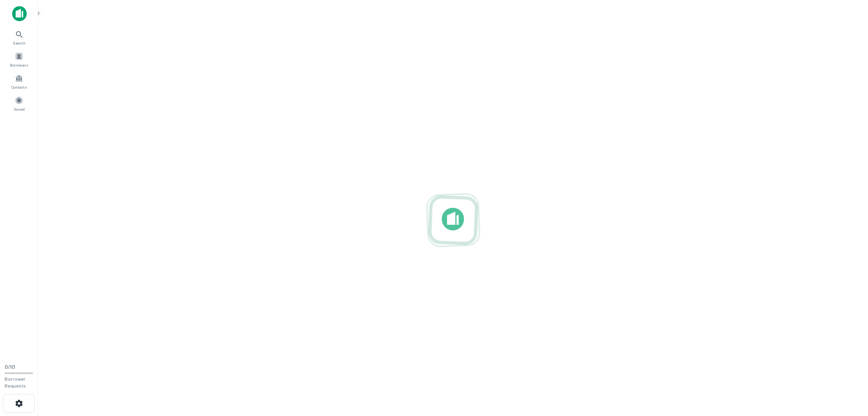  I want to click on div: Contacts, so click(19, 81).